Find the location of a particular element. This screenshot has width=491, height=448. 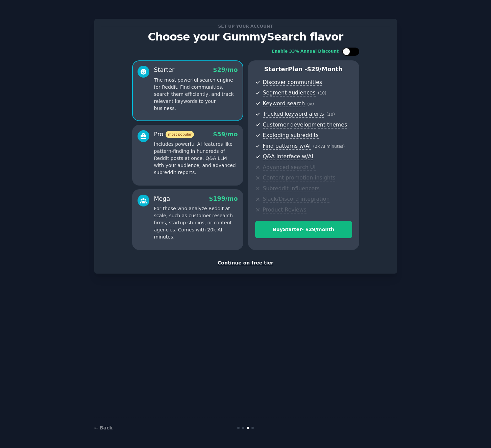

span: most popular is located at coordinates (179, 134).